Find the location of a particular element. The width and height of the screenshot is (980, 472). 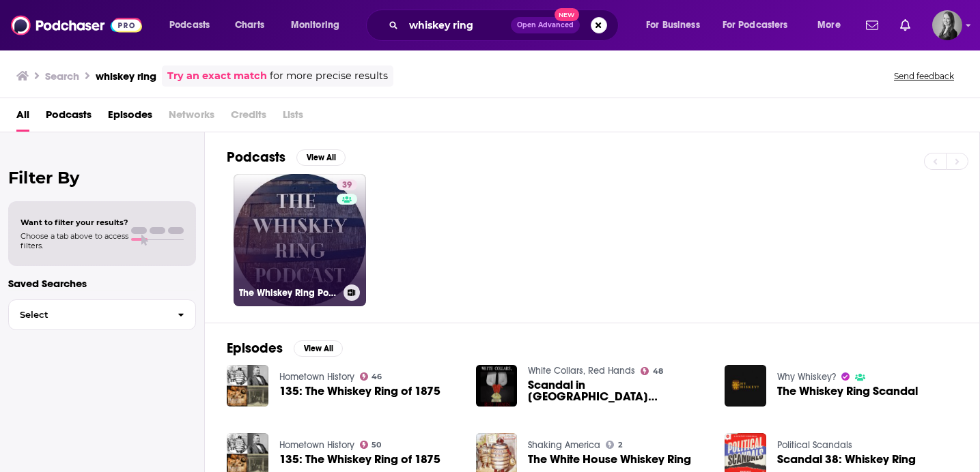

span: Select is located at coordinates (87, 314).